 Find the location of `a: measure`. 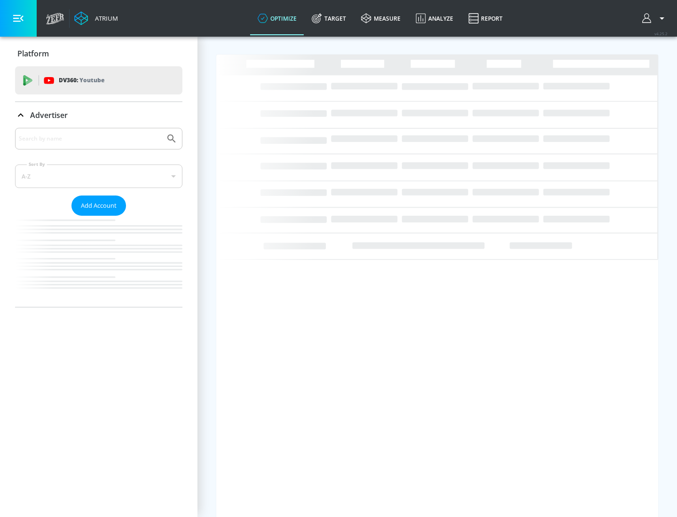

a: measure is located at coordinates (381, 18).